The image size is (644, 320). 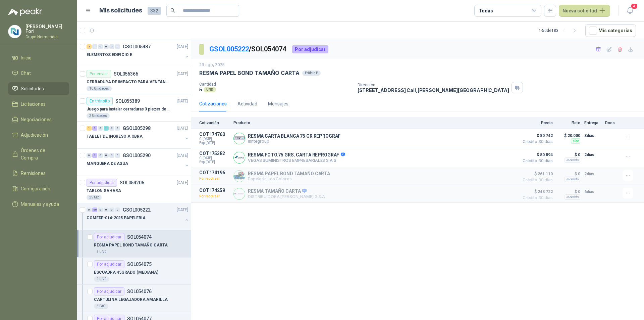 I want to click on button: Mís categorías, so click(x=610, y=31).